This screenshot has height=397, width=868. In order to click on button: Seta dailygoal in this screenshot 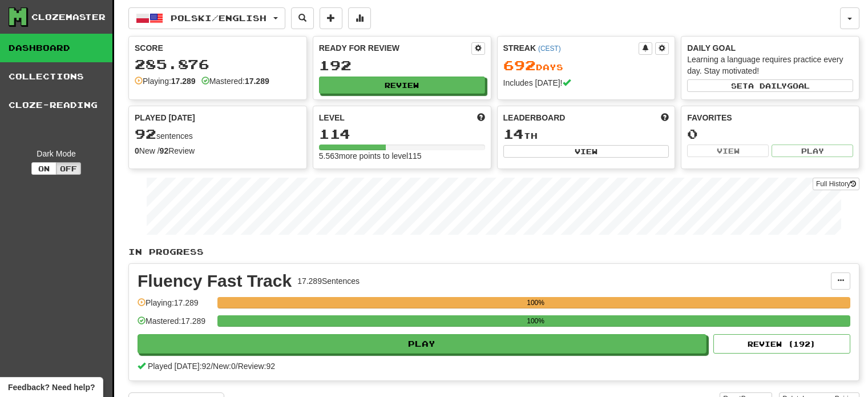, I will do `click(770, 86)`.